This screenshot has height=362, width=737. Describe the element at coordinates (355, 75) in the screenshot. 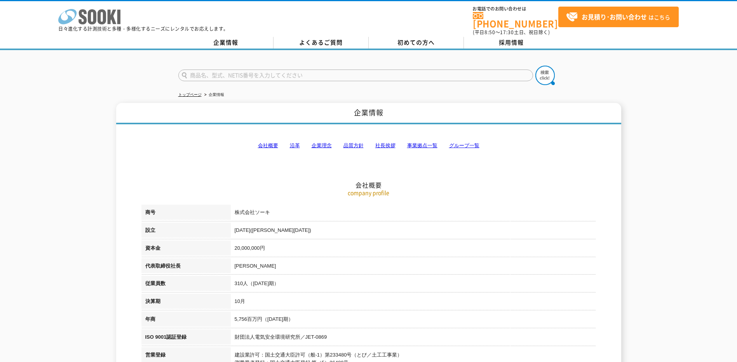

I see `input: 商品名、型式、NETIS番号を入力してください` at that location.